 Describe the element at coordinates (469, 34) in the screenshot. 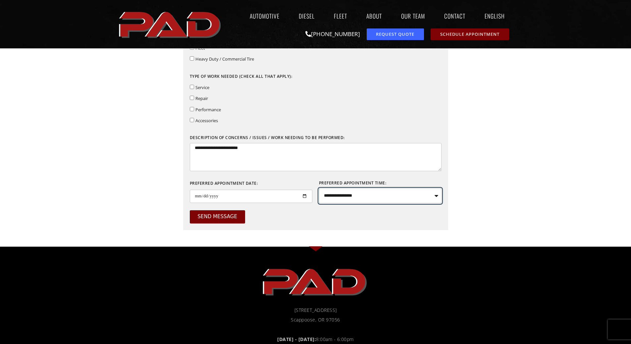

I see `span: Schedule Appointment` at that location.